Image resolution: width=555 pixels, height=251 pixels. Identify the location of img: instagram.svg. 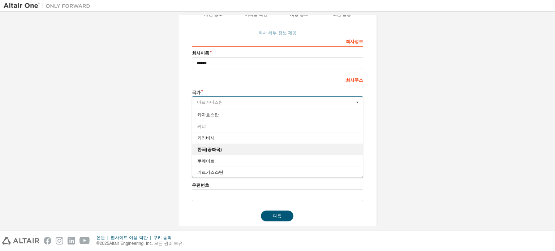
(59, 241).